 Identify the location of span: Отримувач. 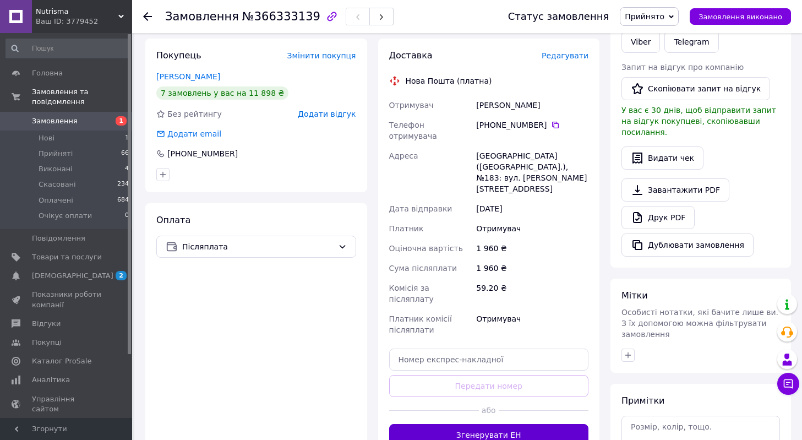
(411, 105).